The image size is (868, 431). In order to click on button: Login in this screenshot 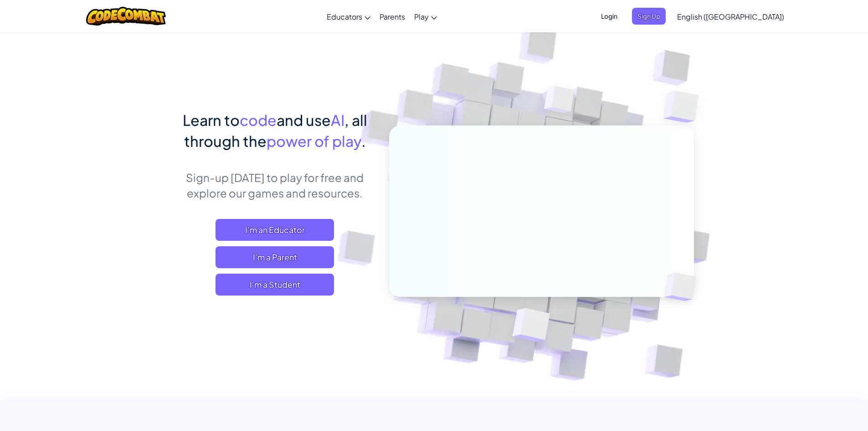, I will do `click(609, 16)`.